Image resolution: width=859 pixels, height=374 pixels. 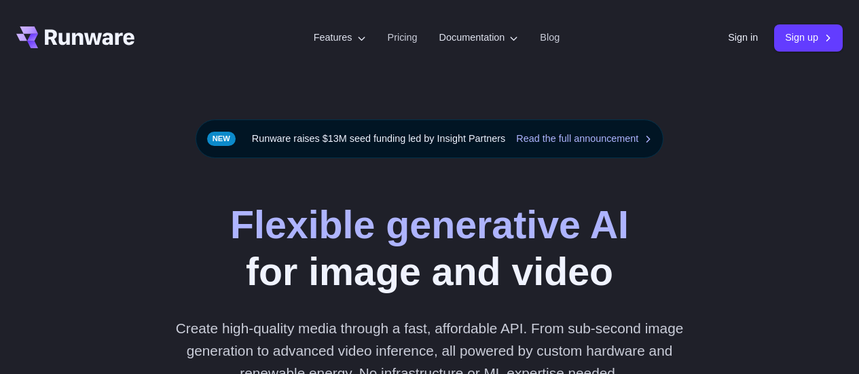 I want to click on div: Runware raises $13M seed funding led by Insight Partners, so click(x=430, y=139).